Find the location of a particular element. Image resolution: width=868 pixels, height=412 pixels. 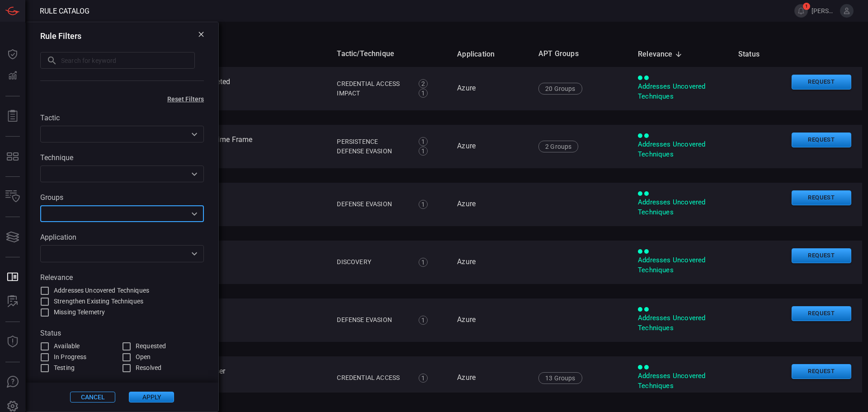

button: ALERT ANALYSIS is located at coordinates (13, 302).